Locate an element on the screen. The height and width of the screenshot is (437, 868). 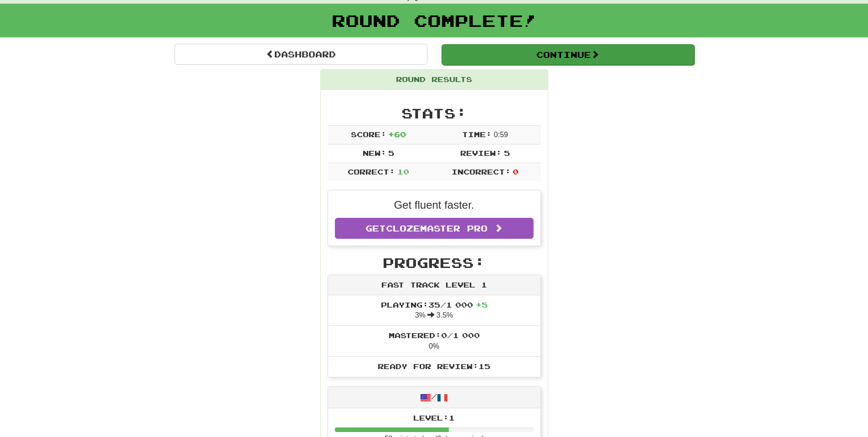
li: 0% is located at coordinates (434, 341).